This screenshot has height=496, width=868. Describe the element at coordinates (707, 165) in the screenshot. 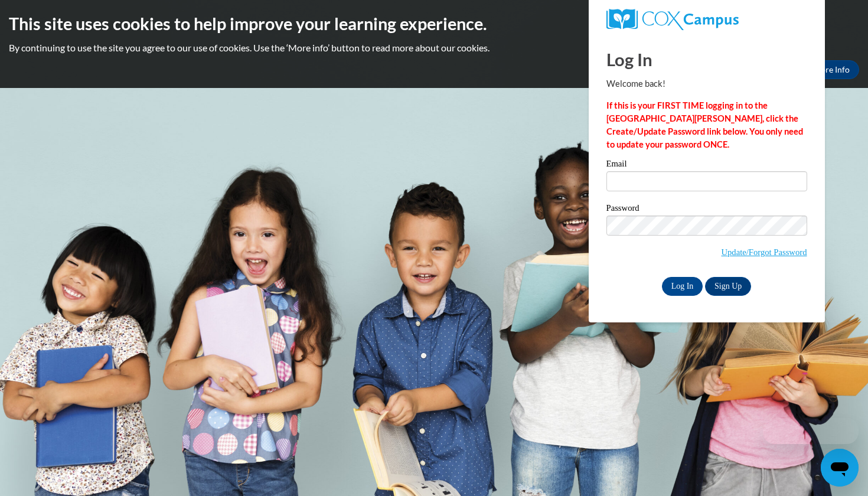

I see `label: Email` at that location.